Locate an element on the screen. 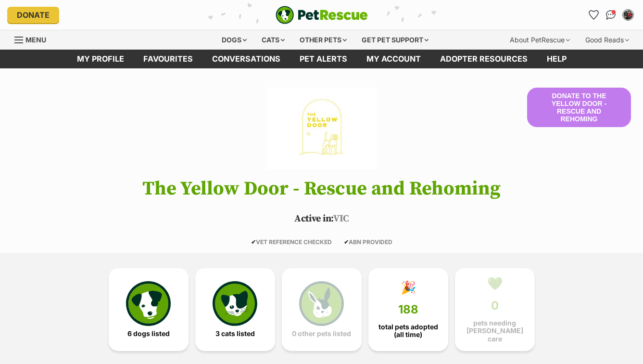  span: 0 other pets listed is located at coordinates (322, 333).